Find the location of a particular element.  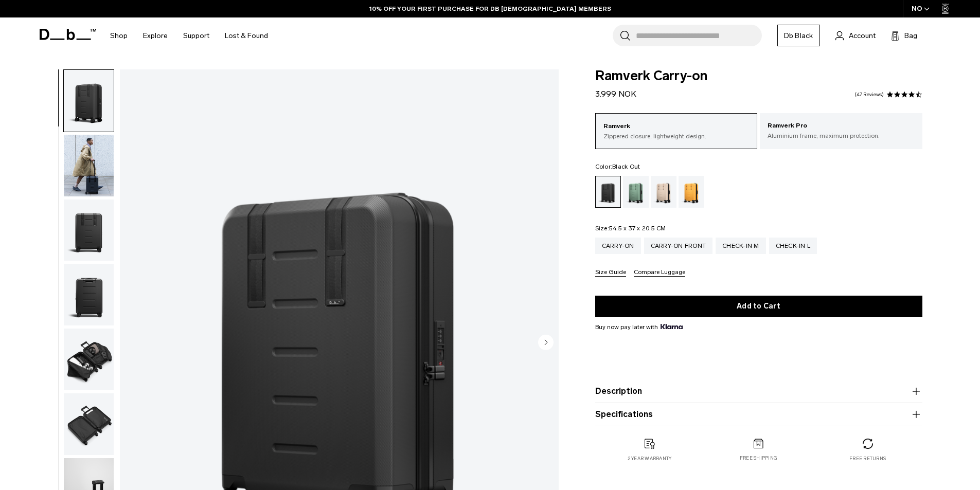

button: Add to Cart is located at coordinates (759, 307).